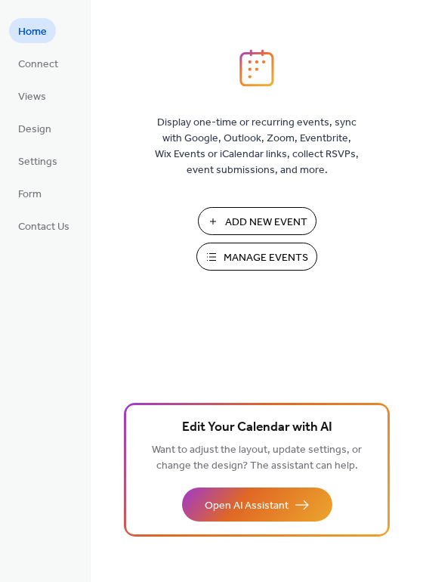 Image resolution: width=423 pixels, height=582 pixels. I want to click on a: Views, so click(32, 95).